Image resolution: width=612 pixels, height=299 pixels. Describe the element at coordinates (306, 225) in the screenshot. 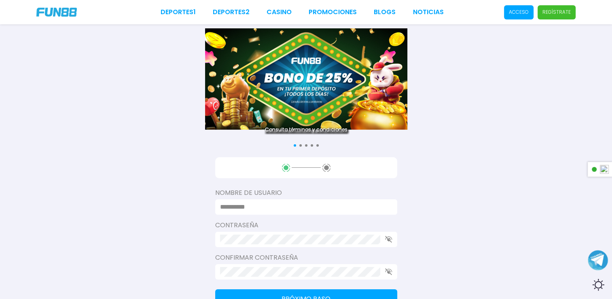

I see `label: Contraseña` at that location.